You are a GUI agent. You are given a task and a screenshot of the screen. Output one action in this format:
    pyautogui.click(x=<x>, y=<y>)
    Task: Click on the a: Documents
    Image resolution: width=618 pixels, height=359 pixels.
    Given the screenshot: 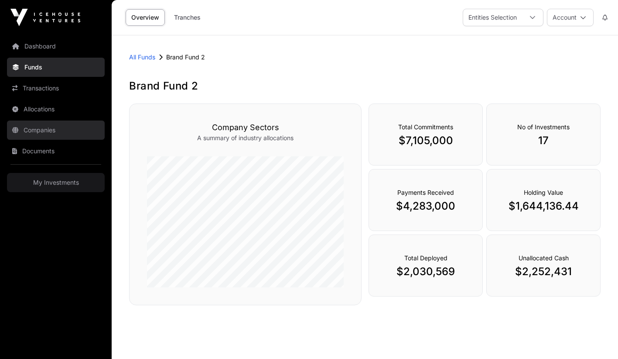 What is the action you would take?
    pyautogui.click(x=56, y=151)
    